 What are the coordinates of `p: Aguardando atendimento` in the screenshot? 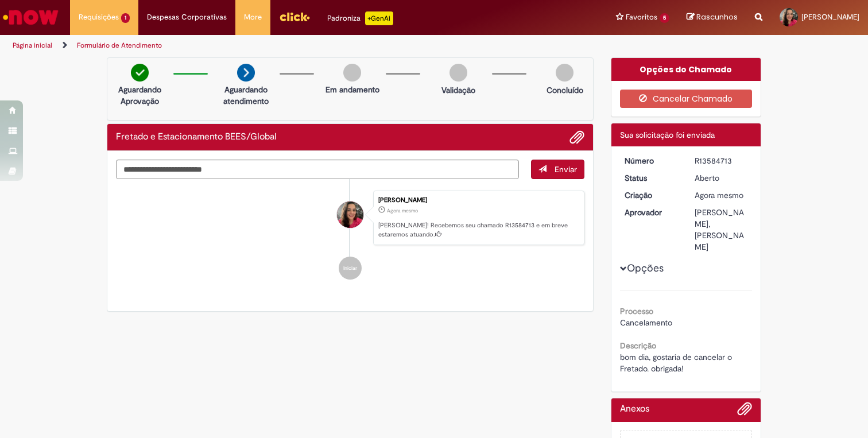 It's located at (246, 95).